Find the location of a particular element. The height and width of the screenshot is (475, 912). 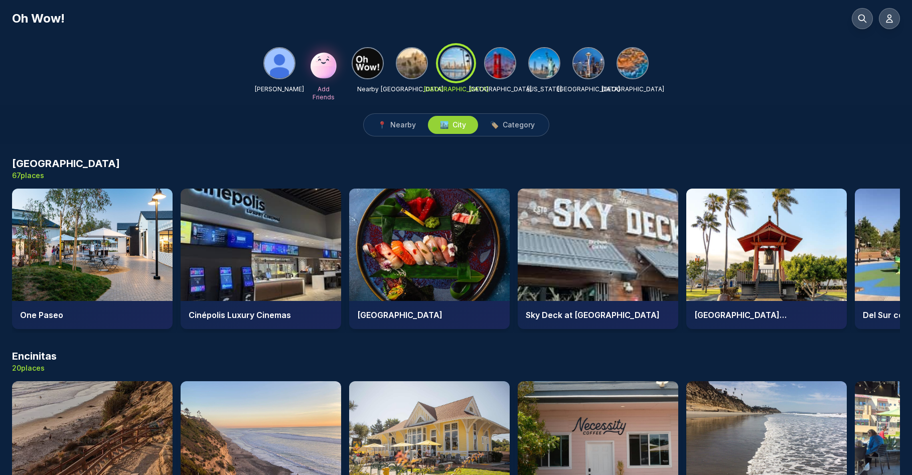

span: Nearby is located at coordinates (403, 125).